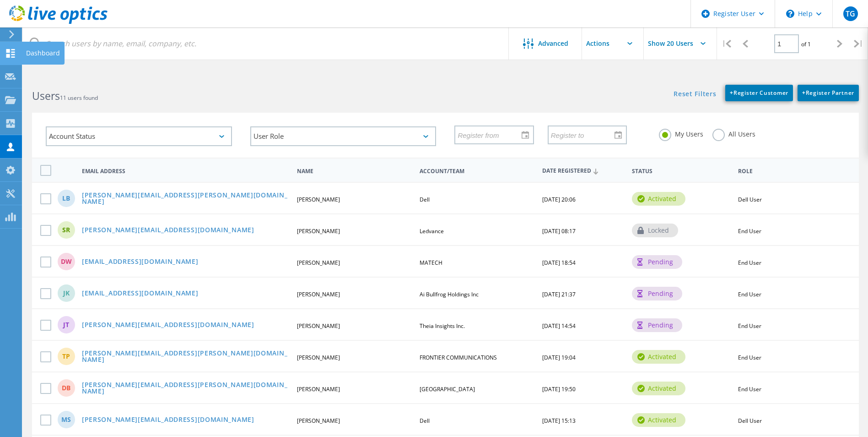 The width and height of the screenshot is (868, 437). Describe the element at coordinates (66, 325) in the screenshot. I see `span: JT` at that location.